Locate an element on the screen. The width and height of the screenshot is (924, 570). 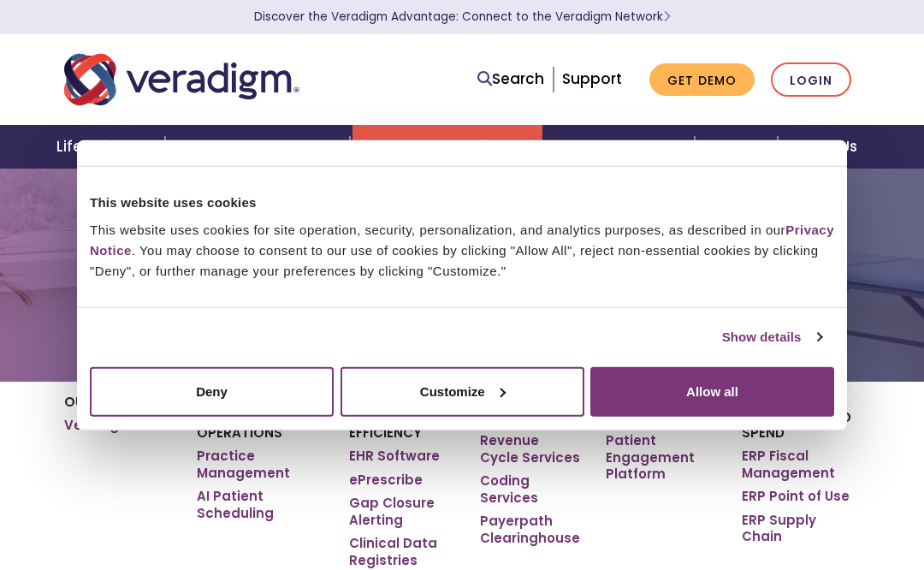
a: Payerpath Clearinghouse is located at coordinates (530, 529).